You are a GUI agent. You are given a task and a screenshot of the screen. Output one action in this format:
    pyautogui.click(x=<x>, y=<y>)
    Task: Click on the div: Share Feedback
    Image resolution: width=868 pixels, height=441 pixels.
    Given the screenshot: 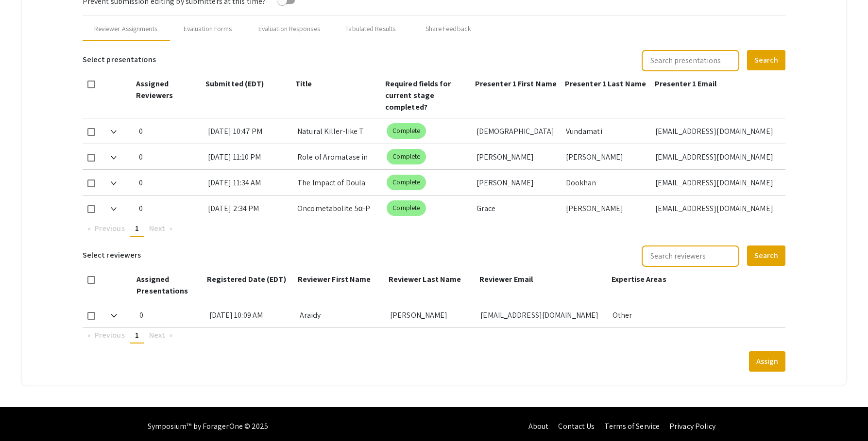 What is the action you would take?
    pyautogui.click(x=448, y=29)
    